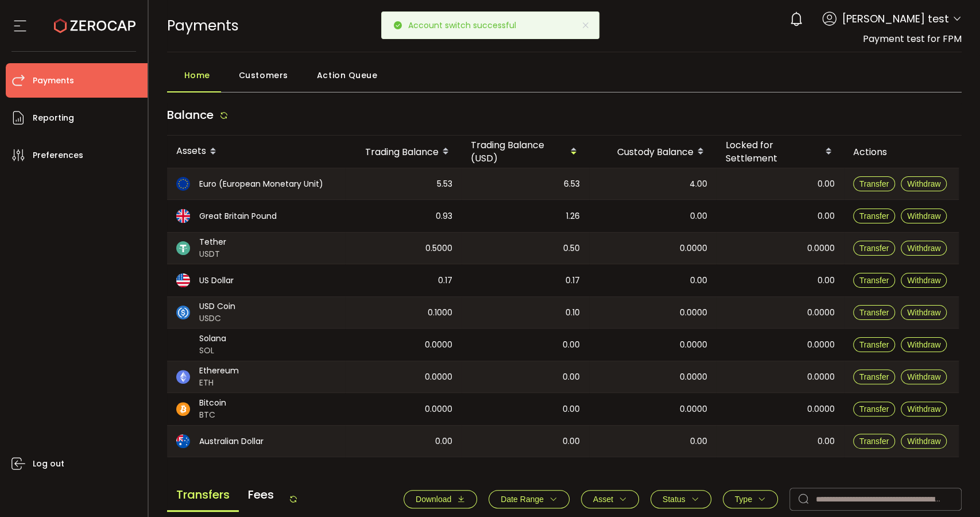  I want to click on span: Great Britain Pound, so click(238, 216).